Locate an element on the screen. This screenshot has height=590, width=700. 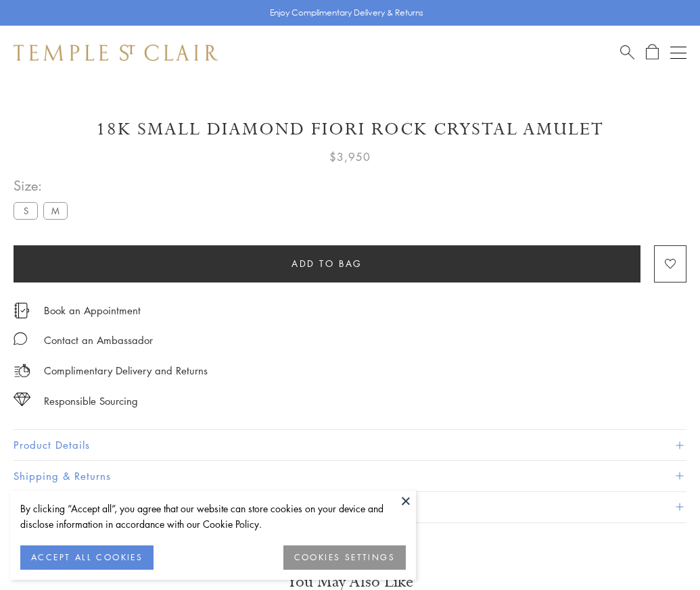
a: Open Shopping Bag is located at coordinates (652, 52).